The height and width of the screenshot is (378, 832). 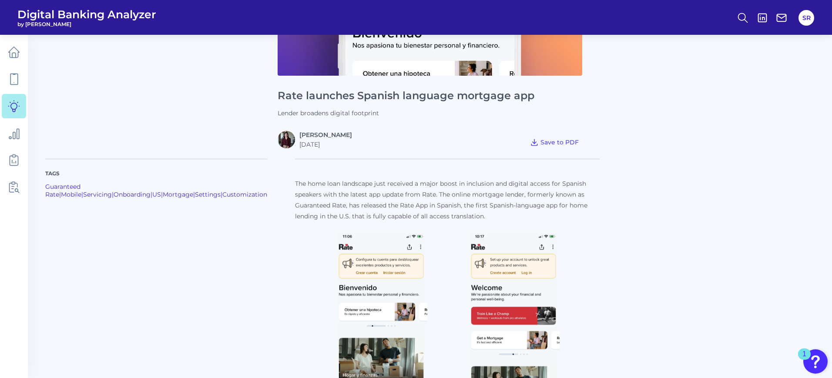 What do you see at coordinates (554, 142) in the screenshot?
I see `button: Save to PDF` at bounding box center [554, 142].